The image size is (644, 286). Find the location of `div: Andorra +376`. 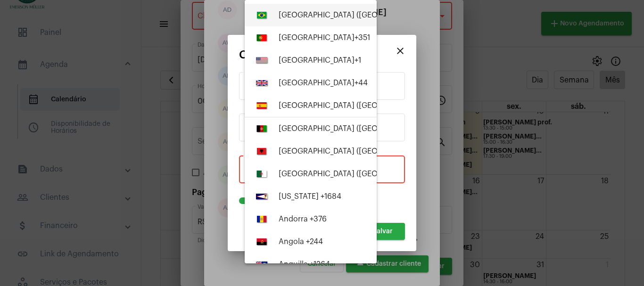

div: Andorra +376 is located at coordinates (303, 219).